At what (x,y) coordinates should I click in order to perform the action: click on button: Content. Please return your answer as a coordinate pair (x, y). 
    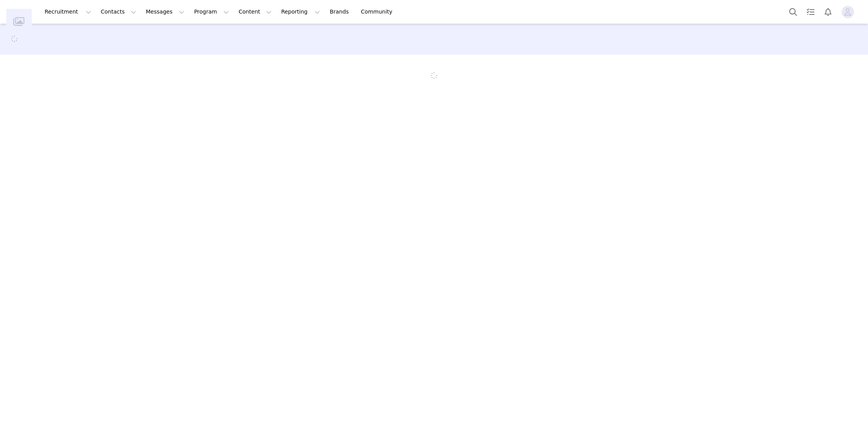
    Looking at the image, I should click on (255, 11).